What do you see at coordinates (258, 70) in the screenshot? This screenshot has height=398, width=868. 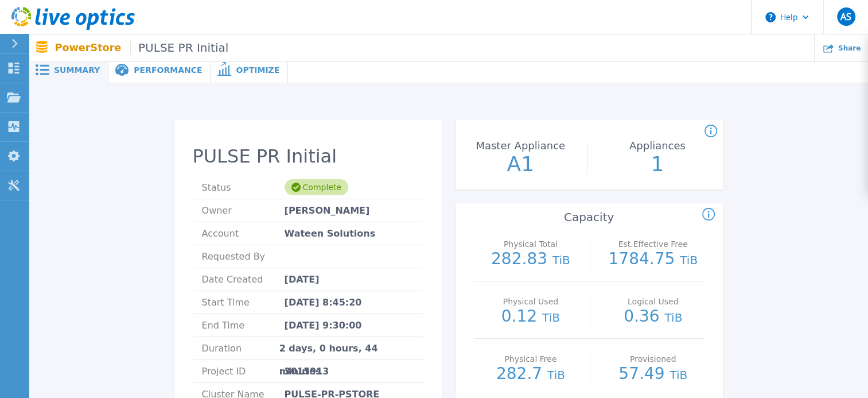 I see `span: Optimize` at bounding box center [258, 70].